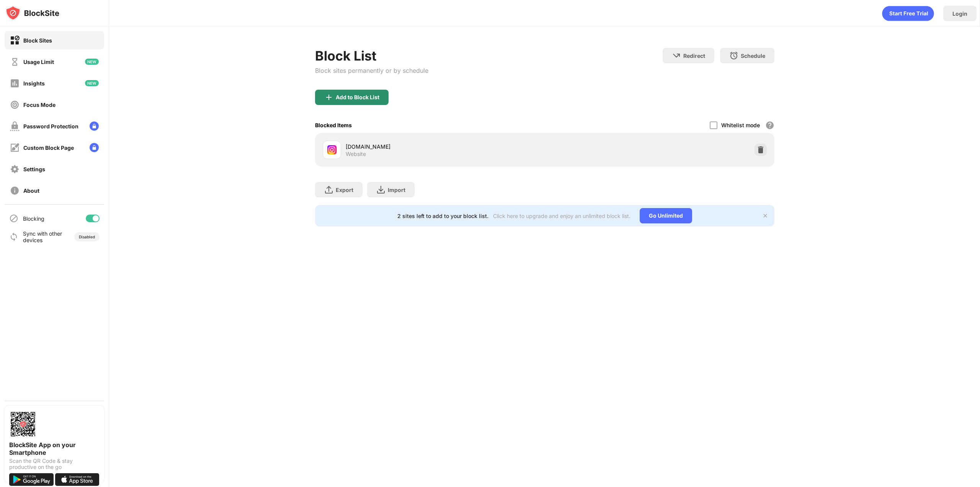 The width and height of the screenshot is (980, 487). Describe the element at coordinates (15, 104) in the screenshot. I see `img: focus-off.svg` at that location.